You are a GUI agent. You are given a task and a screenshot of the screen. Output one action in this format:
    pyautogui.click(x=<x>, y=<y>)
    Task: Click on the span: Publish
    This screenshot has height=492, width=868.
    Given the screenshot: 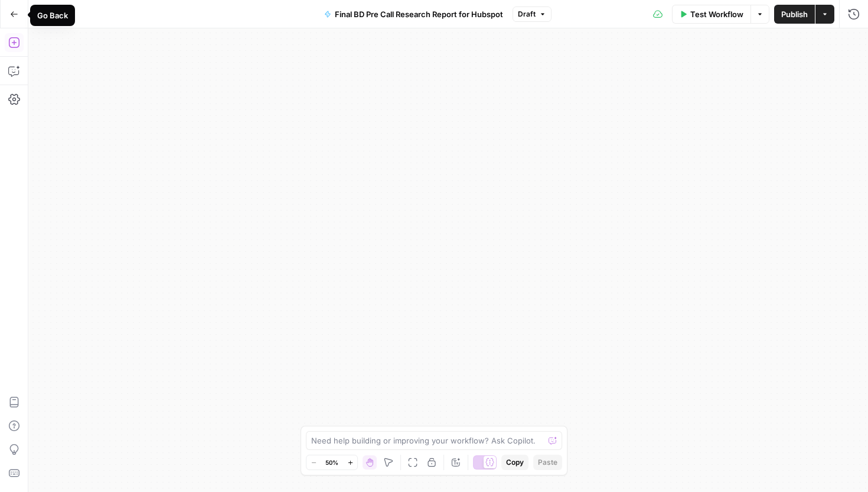 What is the action you would take?
    pyautogui.click(x=794, y=14)
    